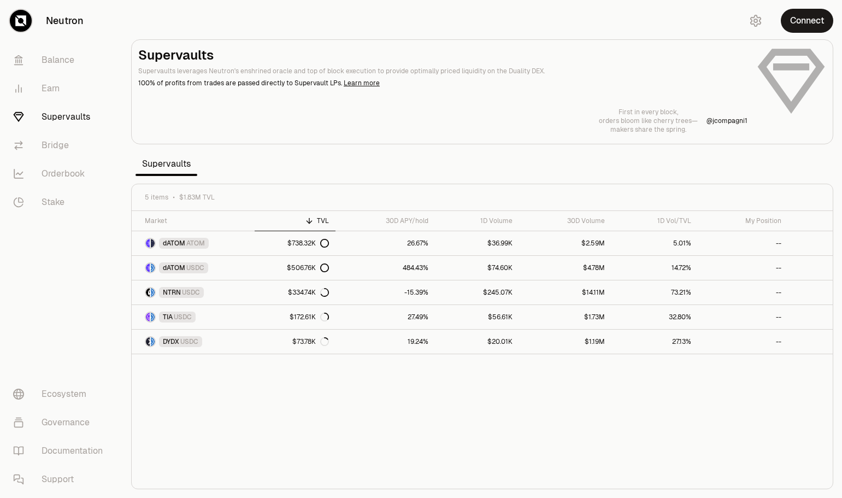  What do you see at coordinates (168, 317) in the screenshot?
I see `span: TIA` at bounding box center [168, 317].